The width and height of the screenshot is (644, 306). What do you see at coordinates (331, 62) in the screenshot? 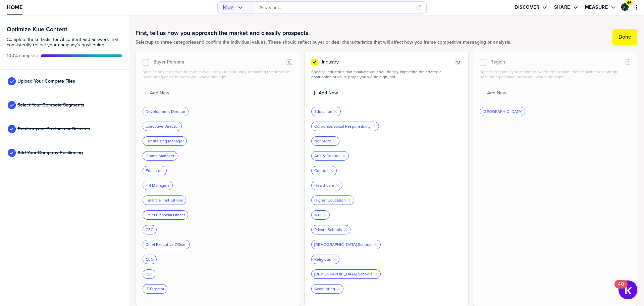
I see `span: Industry` at bounding box center [331, 62].